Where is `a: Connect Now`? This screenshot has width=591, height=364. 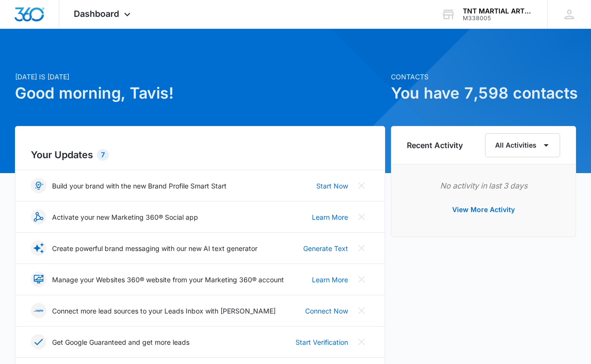
a: Connect Now is located at coordinates (326, 311).